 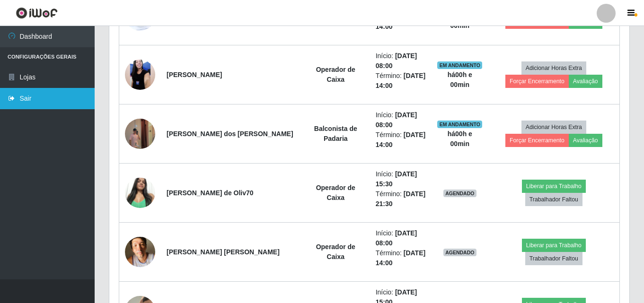 What do you see at coordinates (37, 13) in the screenshot?
I see `img: CoreUI Logo` at bounding box center [37, 13].